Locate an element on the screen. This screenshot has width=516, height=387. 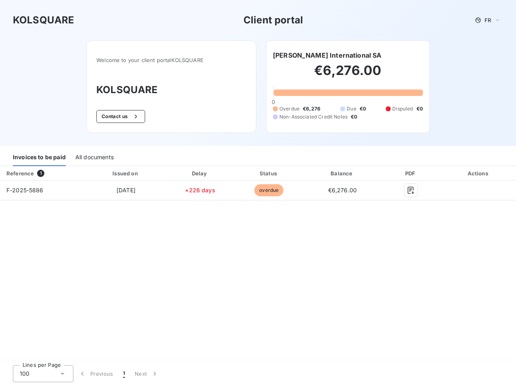
button: Previous is located at coordinates (96, 374).